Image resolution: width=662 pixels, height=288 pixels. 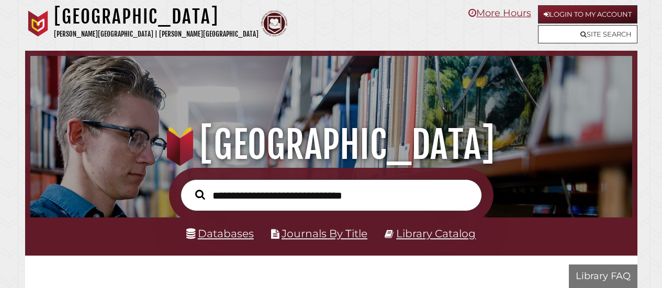 What do you see at coordinates (38, 24) in the screenshot?
I see `img: Calvin University` at bounding box center [38, 24].